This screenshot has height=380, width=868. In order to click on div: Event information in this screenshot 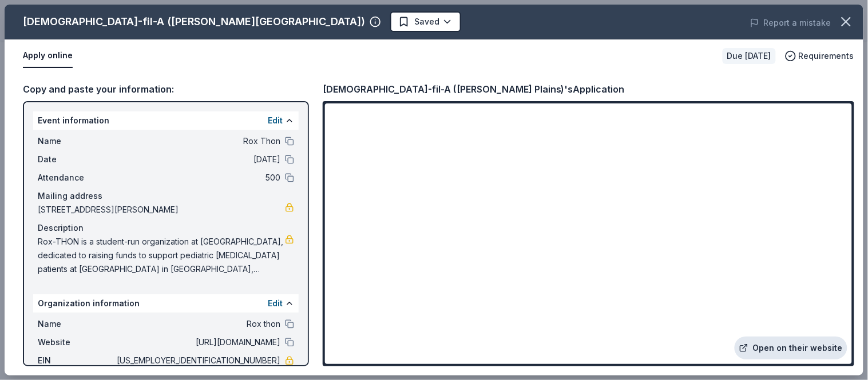, I will do `click(166, 120)`.